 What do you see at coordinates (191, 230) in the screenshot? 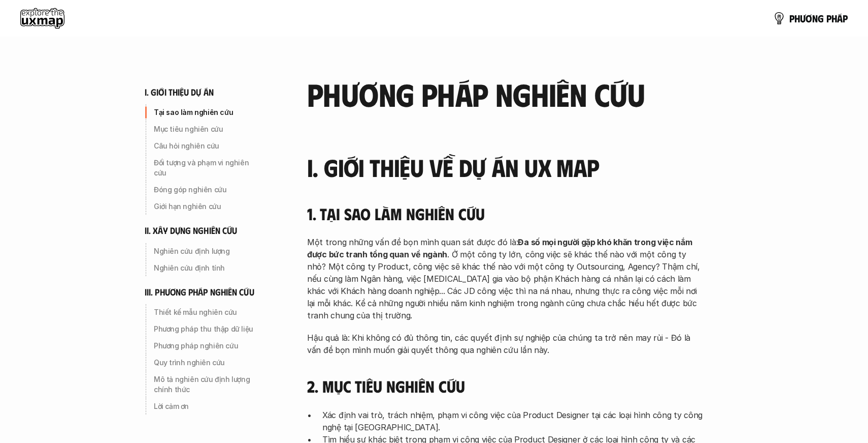
I see `h6: ii. xây dựng nghiên cứu` at bounding box center [191, 230].